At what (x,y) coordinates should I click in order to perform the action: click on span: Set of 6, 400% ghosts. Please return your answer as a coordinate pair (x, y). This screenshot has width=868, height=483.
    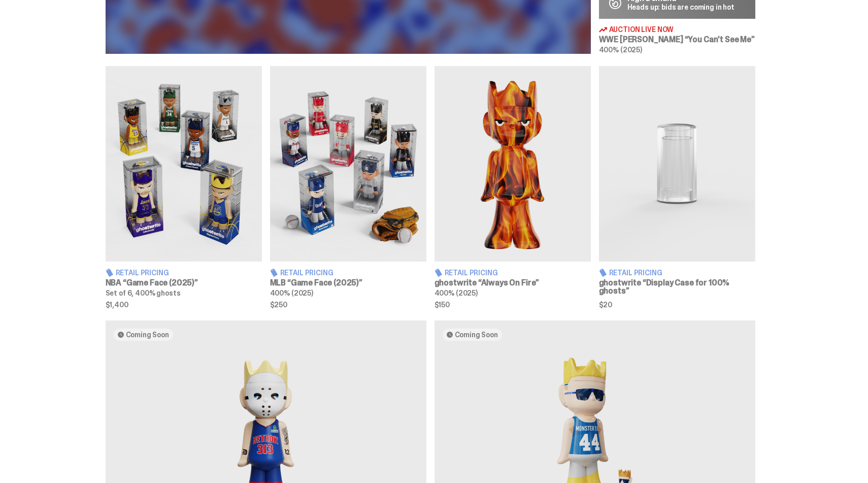
    Looking at the image, I should click on (143, 293).